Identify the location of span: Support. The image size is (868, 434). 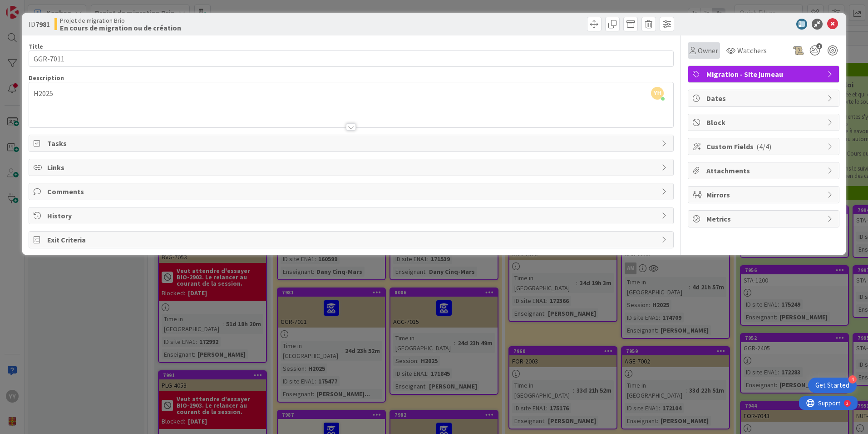
(30, 7).